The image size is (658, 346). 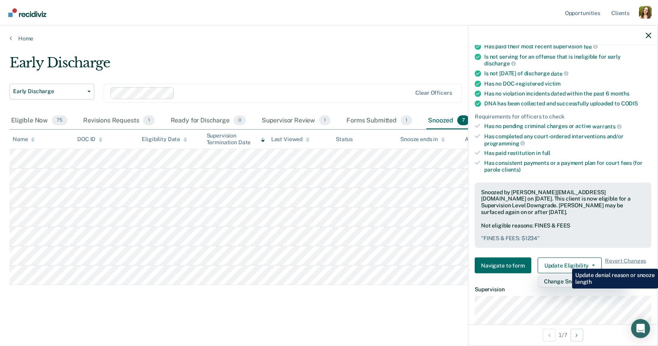 What do you see at coordinates (568, 103) in the screenshot?
I see `div: DNA has been collected and successfully uploaded to` at bounding box center [568, 103].